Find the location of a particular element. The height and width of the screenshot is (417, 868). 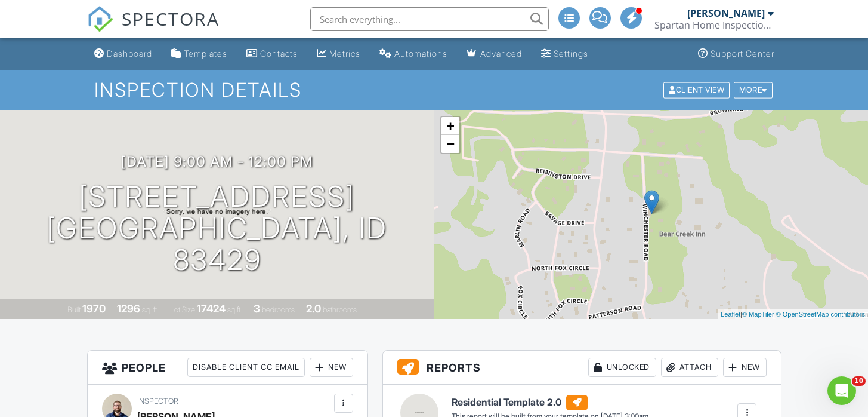

img: The Best Home Inspection Software - Spectora is located at coordinates (100, 19).